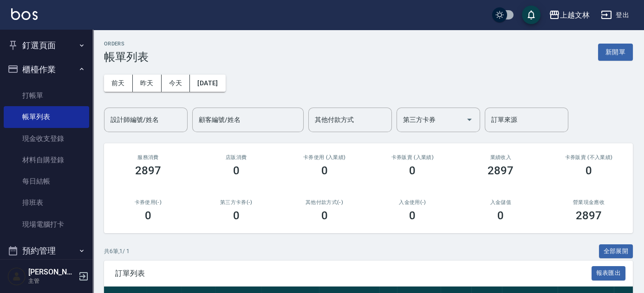 The height and width of the screenshot is (293, 644). I want to click on h2: 卡券販賣 (不入業績), so click(589, 157).